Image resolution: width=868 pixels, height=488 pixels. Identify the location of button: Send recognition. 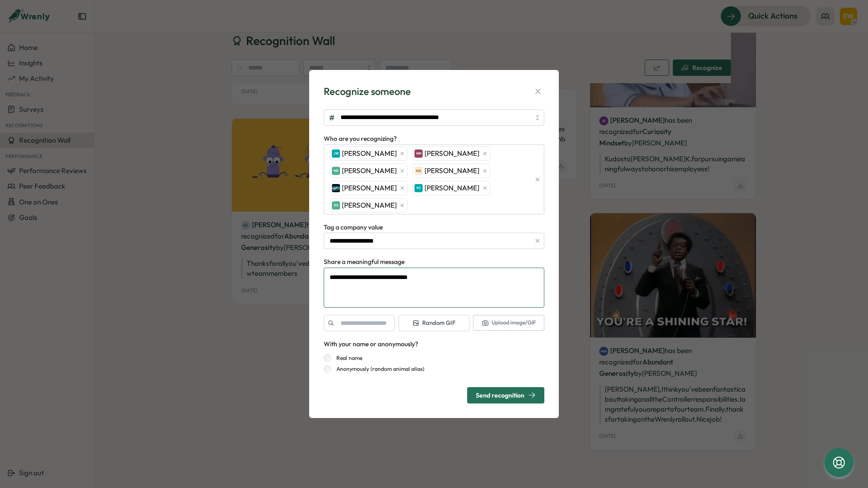
(506, 395).